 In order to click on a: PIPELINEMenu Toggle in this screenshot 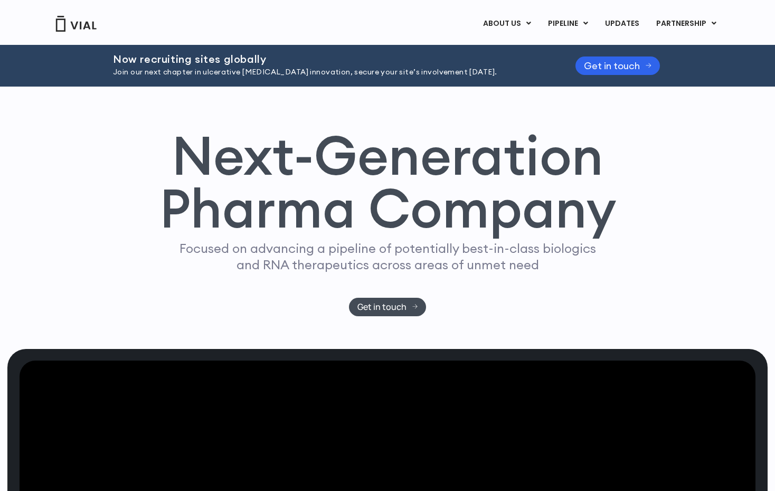, I will do `click(568, 24)`.